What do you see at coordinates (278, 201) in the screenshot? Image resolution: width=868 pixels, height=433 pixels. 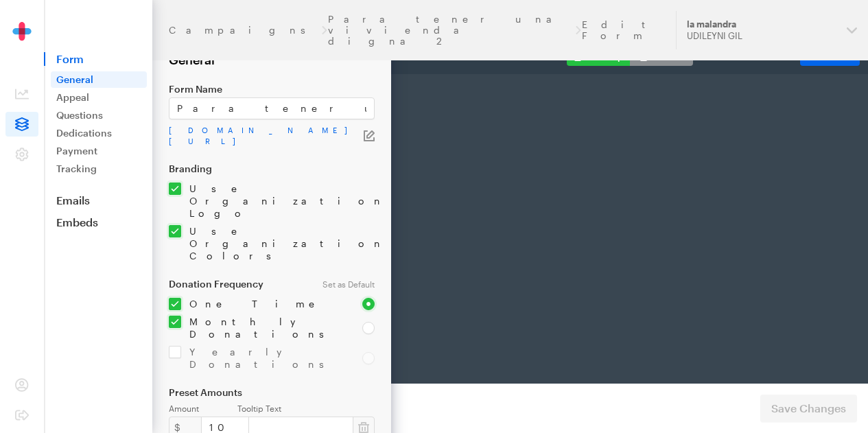 I see `label: Use Organization Logo` at bounding box center [278, 201].